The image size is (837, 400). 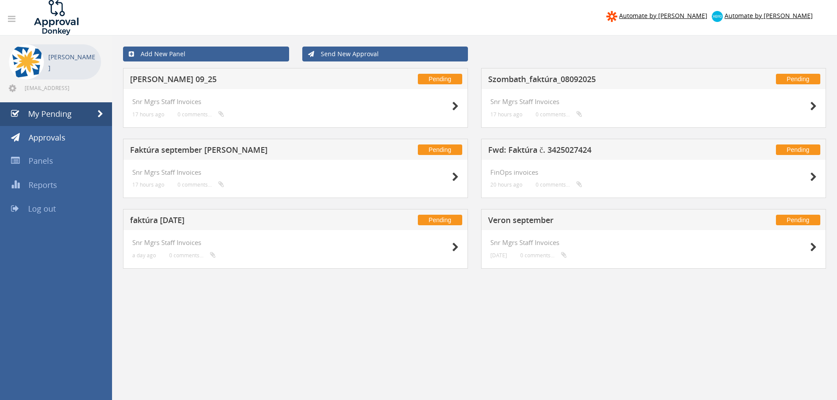 What do you see at coordinates (386, 54) in the screenshot?
I see `a: Send New Approval` at bounding box center [386, 54].